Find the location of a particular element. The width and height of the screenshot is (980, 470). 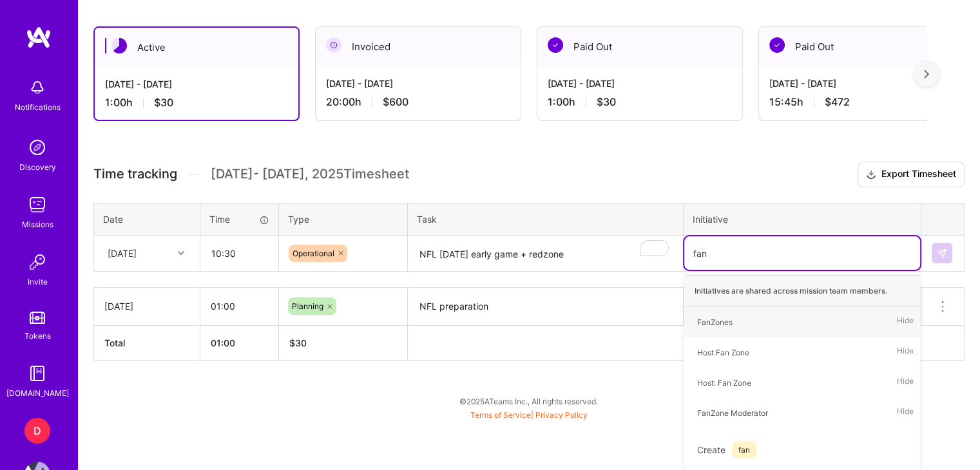

div: Host Fan Zone is located at coordinates (723, 352).